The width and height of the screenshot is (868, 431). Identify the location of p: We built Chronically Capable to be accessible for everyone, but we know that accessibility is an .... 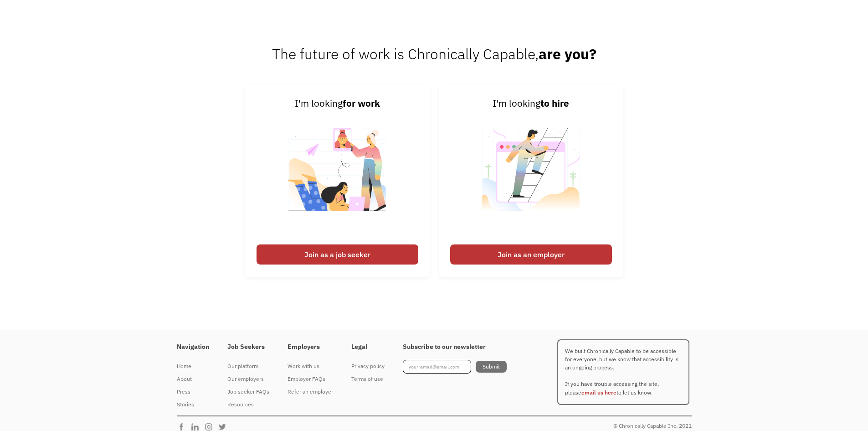
(623, 372).